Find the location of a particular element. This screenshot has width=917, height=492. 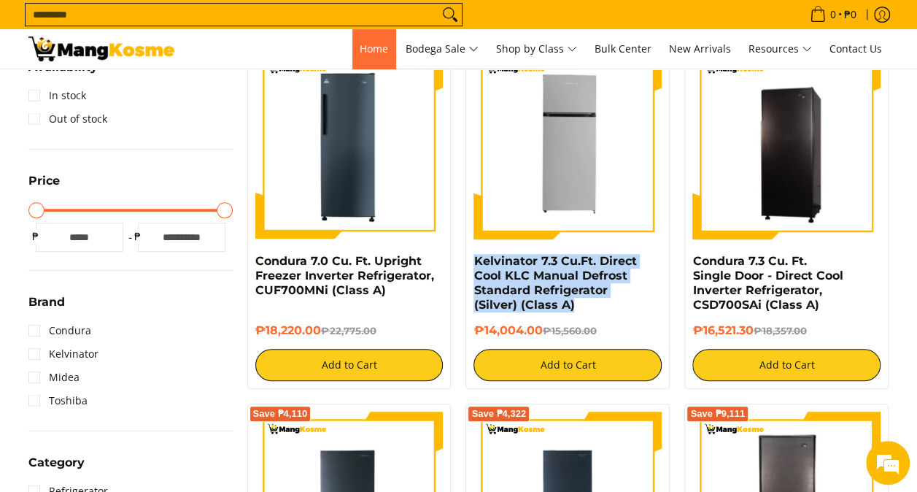

span: We're online! is located at coordinates (143, 225).